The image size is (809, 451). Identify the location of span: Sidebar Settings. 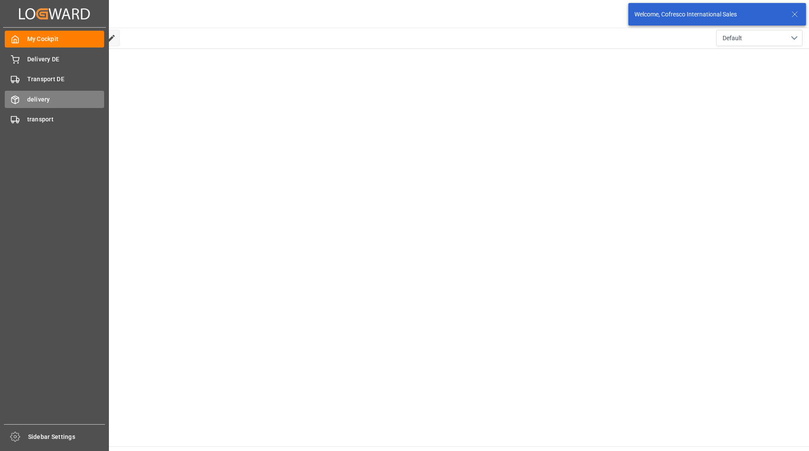
(67, 437).